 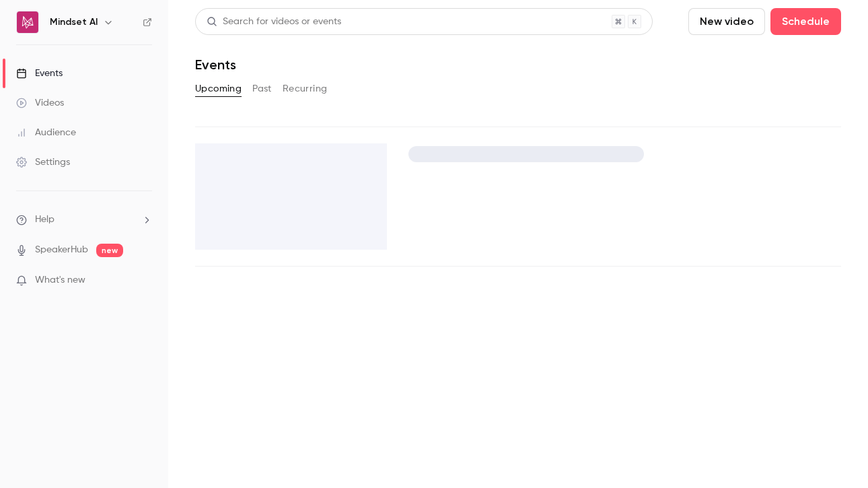 What do you see at coordinates (215, 65) in the screenshot?
I see `h1: Events` at bounding box center [215, 65].